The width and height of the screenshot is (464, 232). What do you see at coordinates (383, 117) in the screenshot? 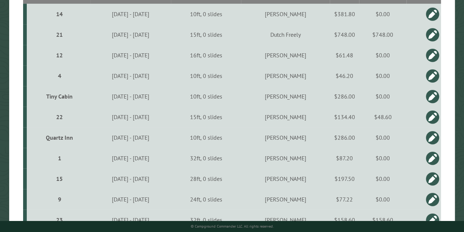
I see `td: $48.60` at bounding box center [383, 117].